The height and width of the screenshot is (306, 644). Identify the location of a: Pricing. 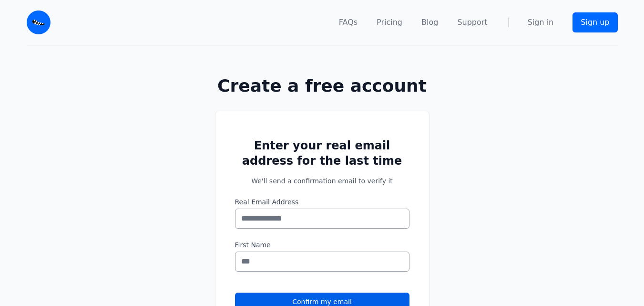
(389, 22).